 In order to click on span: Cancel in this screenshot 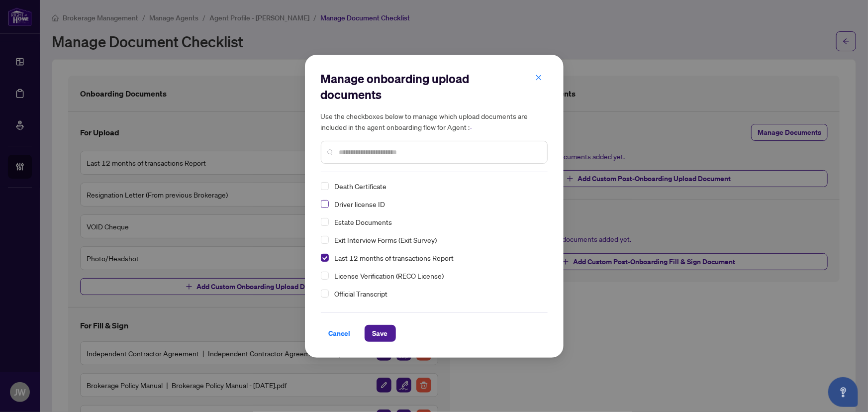, I will do `click(340, 334)`.